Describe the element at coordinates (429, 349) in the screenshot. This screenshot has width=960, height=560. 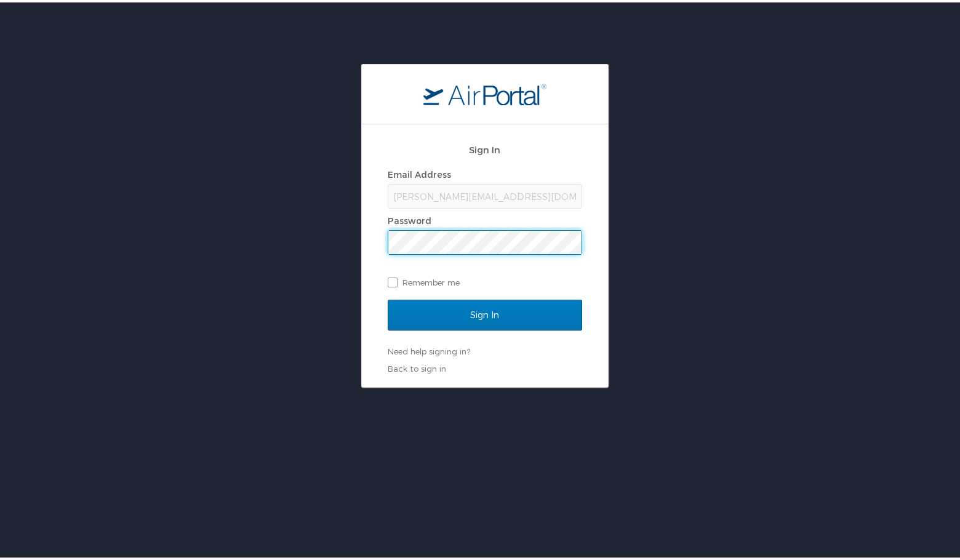
I see `a: Need help signing in?` at that location.